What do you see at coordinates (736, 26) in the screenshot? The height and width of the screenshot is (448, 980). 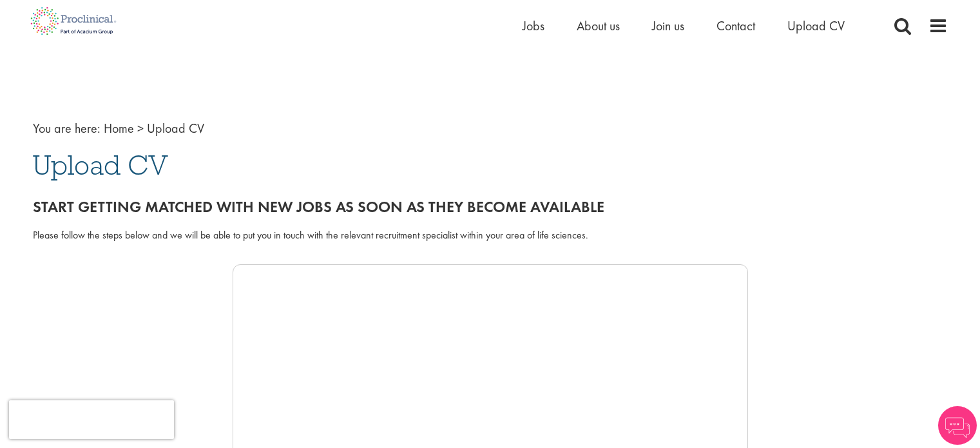 I see `span: Contact` at bounding box center [736, 26].